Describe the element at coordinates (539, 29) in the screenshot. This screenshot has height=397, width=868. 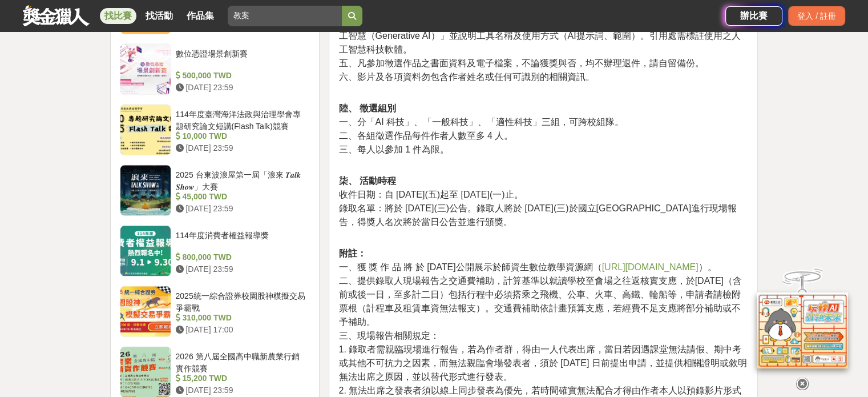
I see `span: 四、如若創作過程有使用到任何人工智慧（AI）或生成式人工智慧（Generative AI）協助創作或編輯（如：文字、圖片、影片等），請於附件四教案設計主動揭露「是否使用人工智慧（AI）或生成式人...` at that location.